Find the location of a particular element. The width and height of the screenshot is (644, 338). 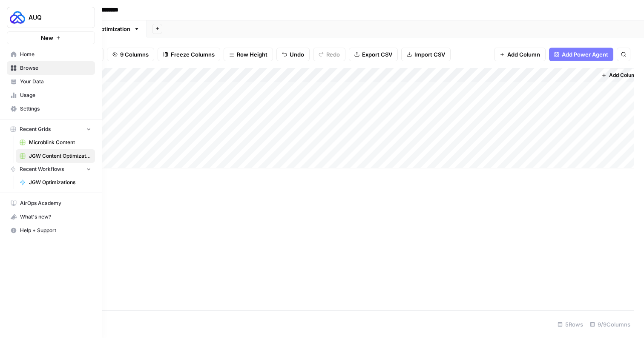

span: JGW Optimizations is located at coordinates (60, 183).